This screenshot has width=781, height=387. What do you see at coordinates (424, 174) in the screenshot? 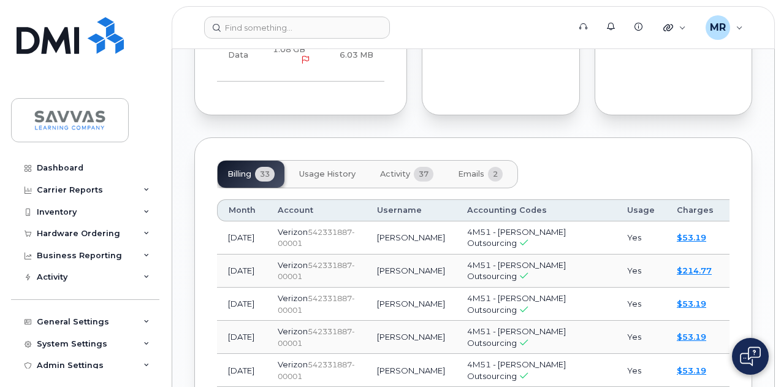
I see `span: 37` at bounding box center [424, 174].